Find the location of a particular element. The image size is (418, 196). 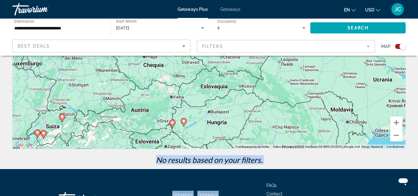

span: Getaways Plus is located at coordinates (193, 9).